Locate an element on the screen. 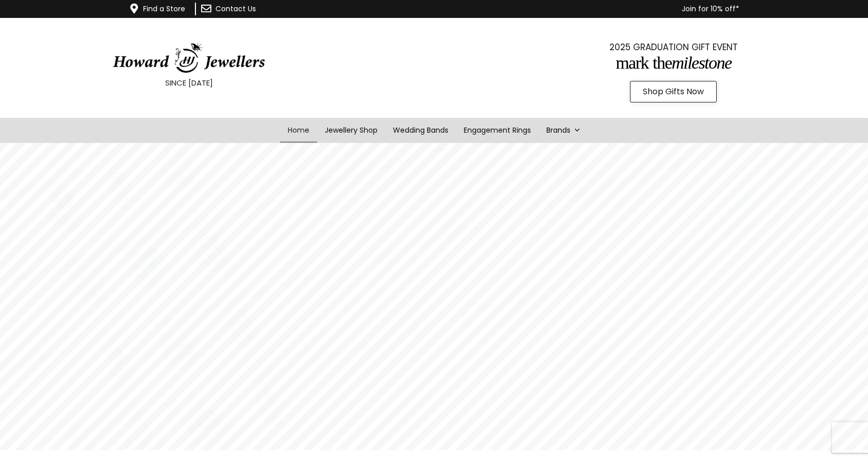  a: Wedding Bands is located at coordinates (421, 130).